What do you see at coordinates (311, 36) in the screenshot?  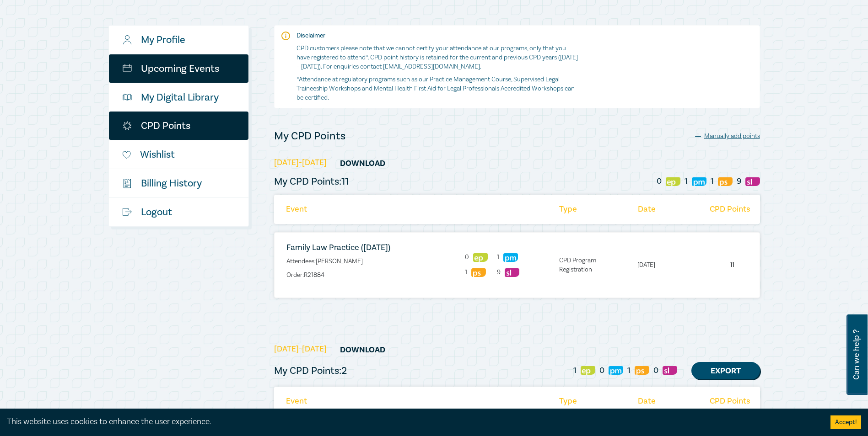 I see `strong: Disclaimer` at bounding box center [311, 36].